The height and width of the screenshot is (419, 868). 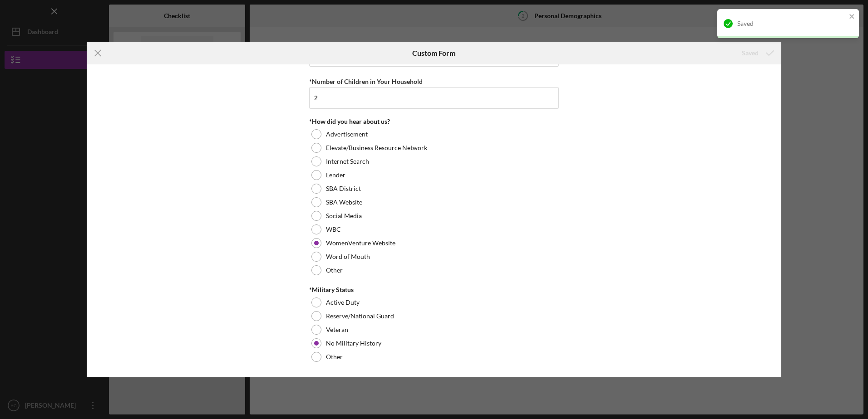 What do you see at coordinates (366, 81) in the screenshot?
I see `label: *Number of Children in Your Household` at bounding box center [366, 81].